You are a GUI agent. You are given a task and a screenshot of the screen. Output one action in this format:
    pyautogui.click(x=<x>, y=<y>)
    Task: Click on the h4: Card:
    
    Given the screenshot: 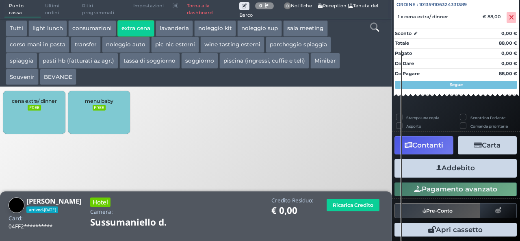 What is the action you would take?
    pyautogui.click(x=15, y=218)
    